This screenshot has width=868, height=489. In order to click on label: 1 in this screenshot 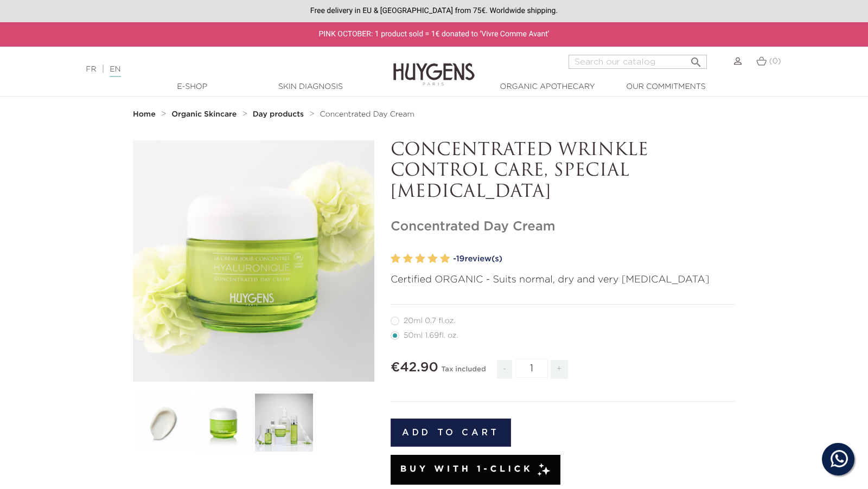, I will do `click(395, 259)`.